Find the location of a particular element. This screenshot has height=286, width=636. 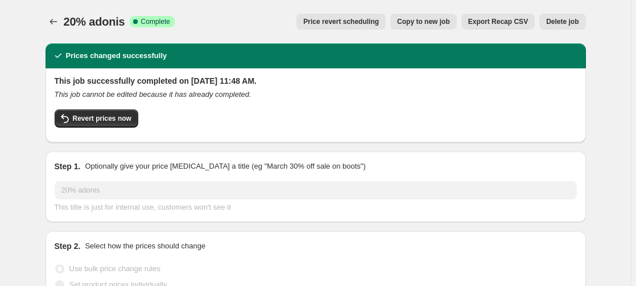

i: This job cannot be edited because it has already completed. is located at coordinates (153, 94).